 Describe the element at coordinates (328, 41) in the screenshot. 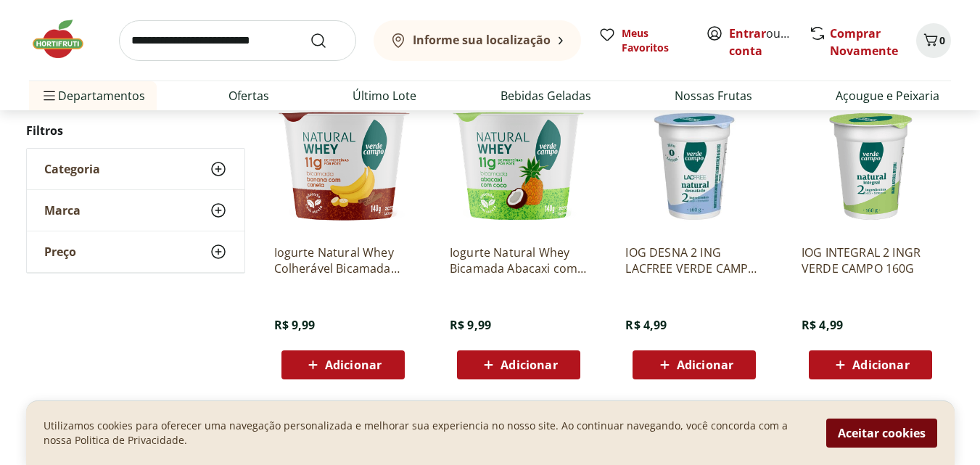

I see `button: Submit Search` at that location.